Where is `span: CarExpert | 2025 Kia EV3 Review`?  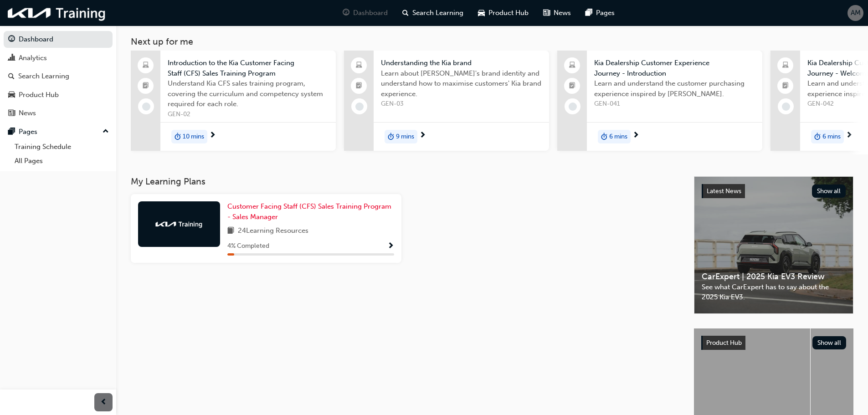 span: CarExpert | 2025 Kia EV3 Review is located at coordinates (774, 277).